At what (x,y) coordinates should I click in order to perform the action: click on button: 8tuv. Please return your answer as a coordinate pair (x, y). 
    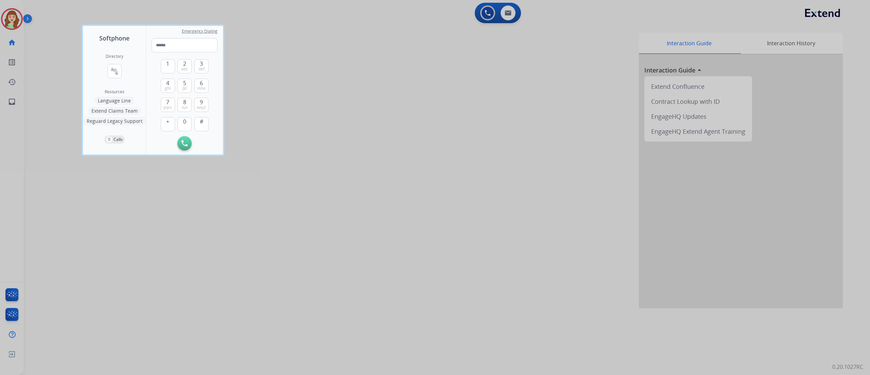
    Looking at the image, I should click on (185, 105).